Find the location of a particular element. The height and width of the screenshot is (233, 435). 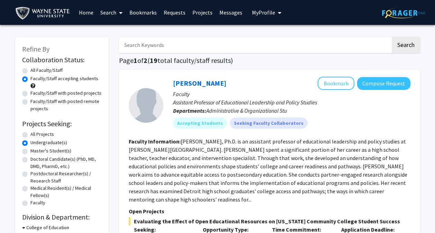

h3: College of Education is located at coordinates (48, 228).